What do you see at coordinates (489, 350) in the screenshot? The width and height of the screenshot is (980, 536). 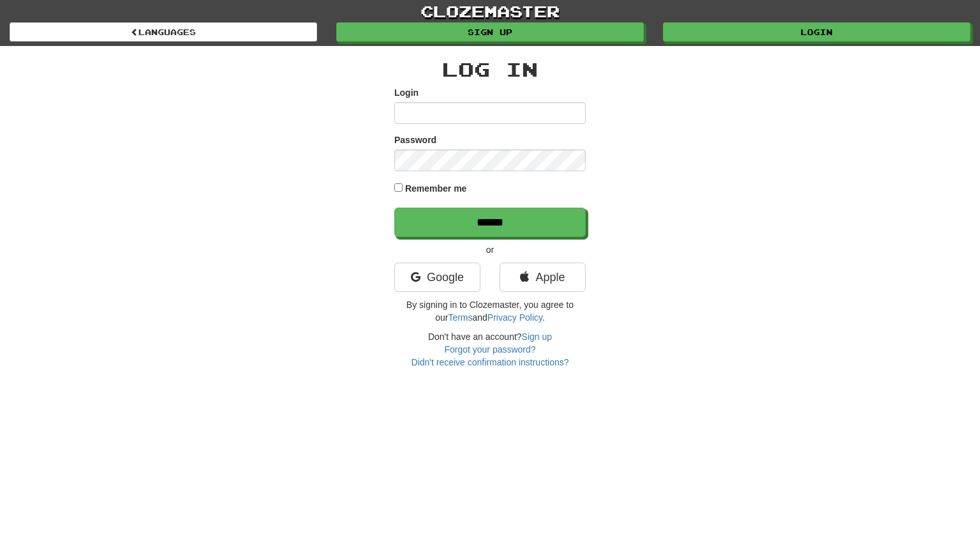 I see `a: Forgot your password?` at bounding box center [489, 350].